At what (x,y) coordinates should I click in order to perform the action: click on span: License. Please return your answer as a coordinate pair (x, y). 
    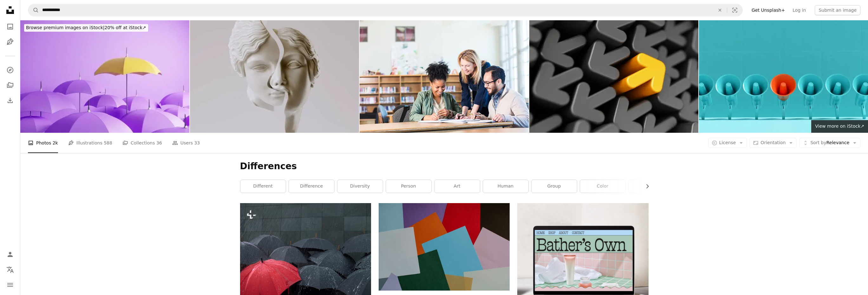
    Looking at the image, I should click on (728, 143).